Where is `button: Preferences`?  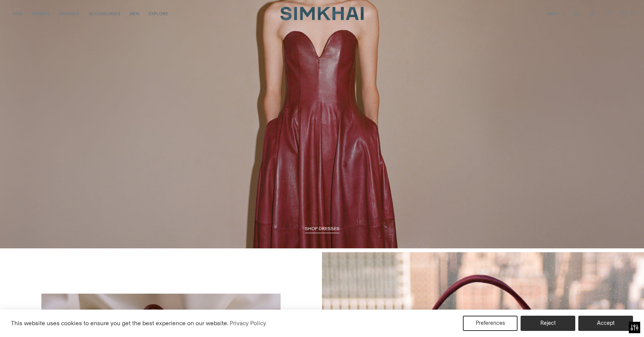 button: Preferences is located at coordinates (490, 323).